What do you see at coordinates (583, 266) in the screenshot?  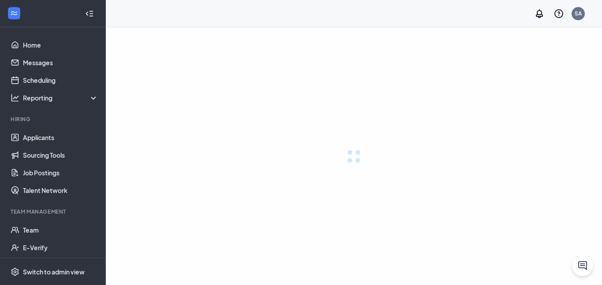 I see `svg: ChatActive` at bounding box center [583, 266].